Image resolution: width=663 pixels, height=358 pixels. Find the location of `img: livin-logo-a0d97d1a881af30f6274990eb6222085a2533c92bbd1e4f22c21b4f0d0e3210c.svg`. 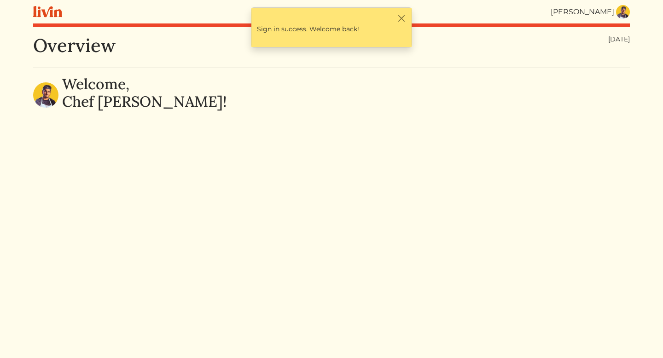

img: livin-logo-a0d97d1a881af30f6274990eb6222085a2533c92bbd1e4f22c21b4f0d0e3210c.svg is located at coordinates (47, 12).